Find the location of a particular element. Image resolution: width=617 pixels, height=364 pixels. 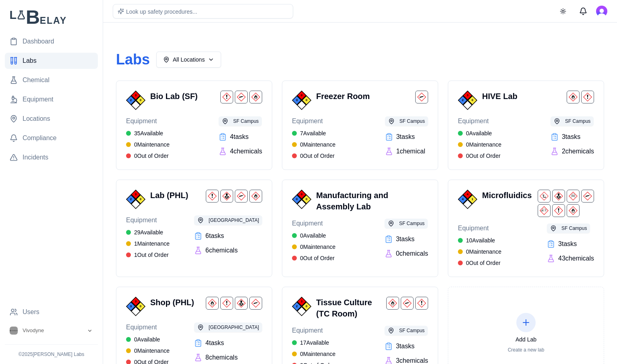

a: Locations is located at coordinates (51, 119).